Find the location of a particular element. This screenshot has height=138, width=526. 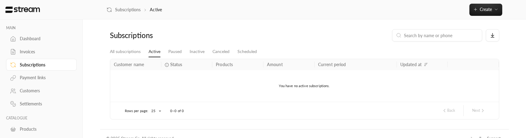

p: Rows per page: is located at coordinates (137, 111).